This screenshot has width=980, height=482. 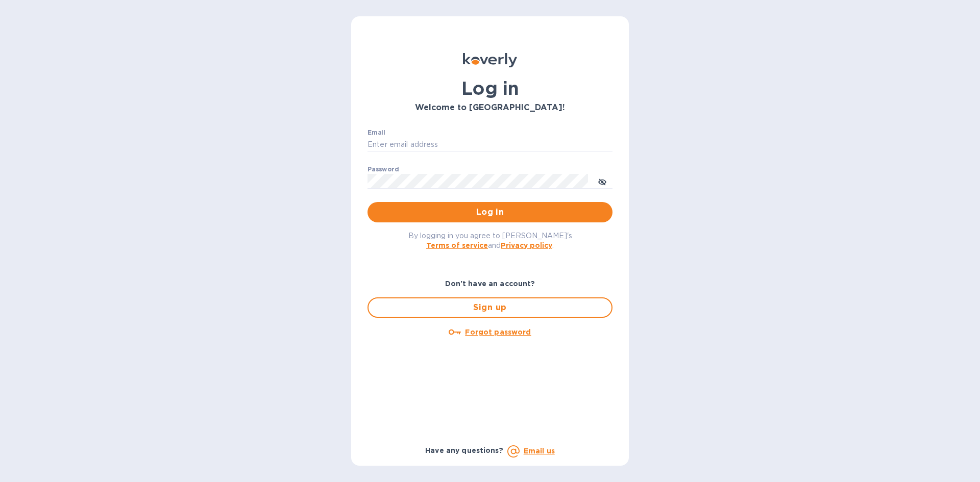 I want to click on h1: Log in, so click(x=490, y=88).